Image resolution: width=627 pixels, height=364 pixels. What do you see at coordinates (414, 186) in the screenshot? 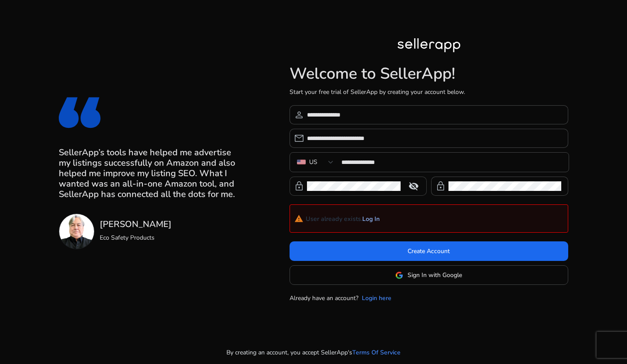
I see `mat-icon: visibility_off` at bounding box center [414, 186].